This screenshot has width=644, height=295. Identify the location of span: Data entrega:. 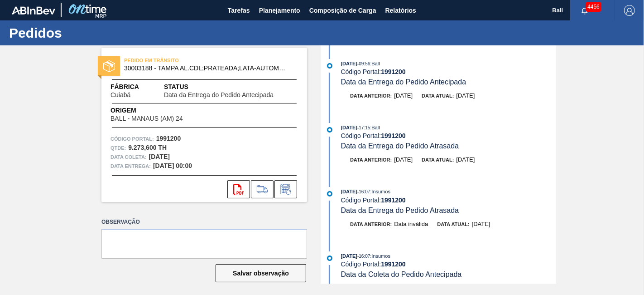
(131, 166).